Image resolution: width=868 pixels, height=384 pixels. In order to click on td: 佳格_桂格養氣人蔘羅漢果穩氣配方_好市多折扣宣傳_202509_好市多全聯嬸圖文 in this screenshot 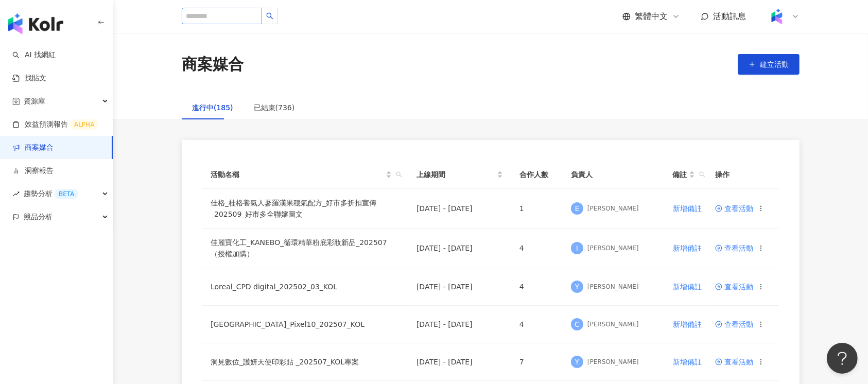, I will do `click(306, 208)`.